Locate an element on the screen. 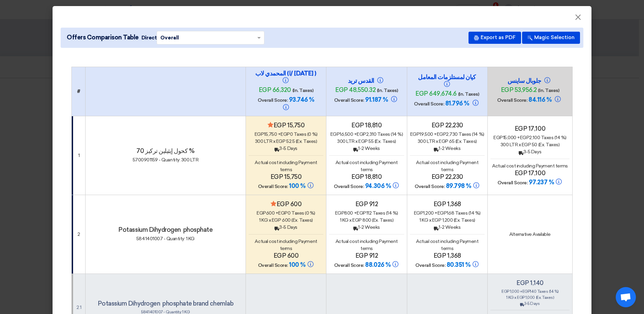 The image size is (644, 314). span: egp 66,320 is located at coordinates (275, 90).